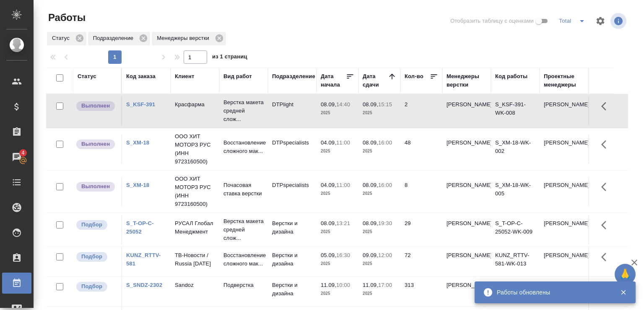 The width and height of the screenshot is (644, 310). I want to click on p: 19:30, so click(385, 223).